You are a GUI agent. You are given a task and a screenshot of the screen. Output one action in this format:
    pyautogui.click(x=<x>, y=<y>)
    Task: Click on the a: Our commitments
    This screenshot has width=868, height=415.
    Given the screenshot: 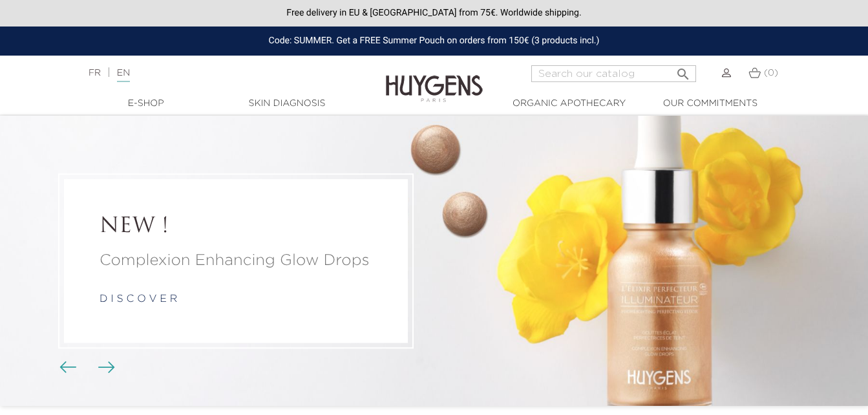 What is the action you would take?
    pyautogui.click(x=710, y=103)
    